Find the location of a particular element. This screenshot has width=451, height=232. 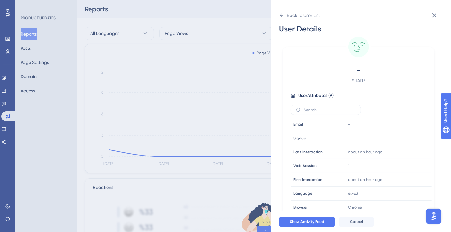

button: Open AI Assistant Launcher is located at coordinates (10, 10).